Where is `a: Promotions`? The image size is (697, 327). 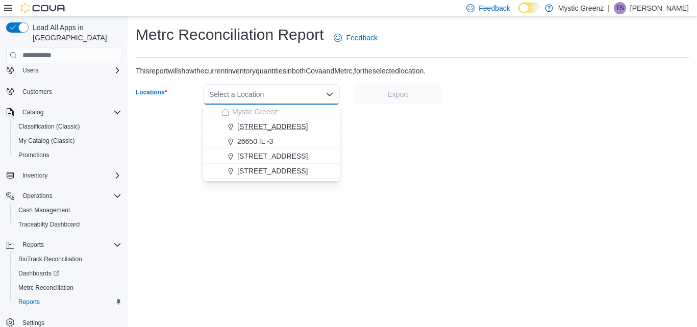
a: Promotions is located at coordinates (34, 155).